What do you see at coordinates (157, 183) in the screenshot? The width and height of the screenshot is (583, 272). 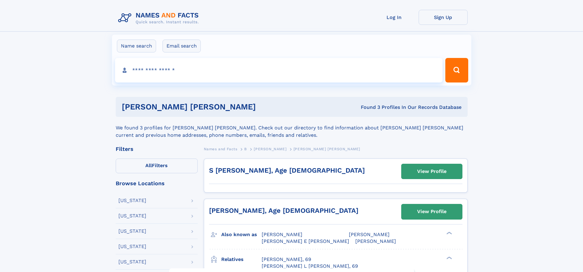 I see `div: Browse Locations` at bounding box center [157, 183].